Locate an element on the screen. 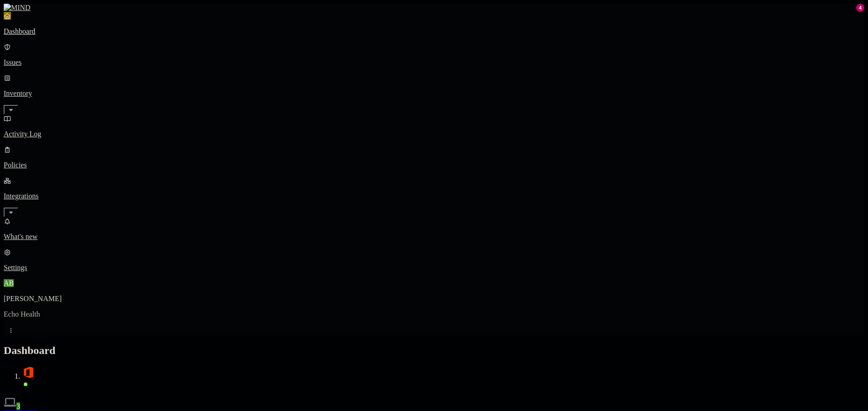 This screenshot has height=411, width=868. p: Issues is located at coordinates (434, 63).